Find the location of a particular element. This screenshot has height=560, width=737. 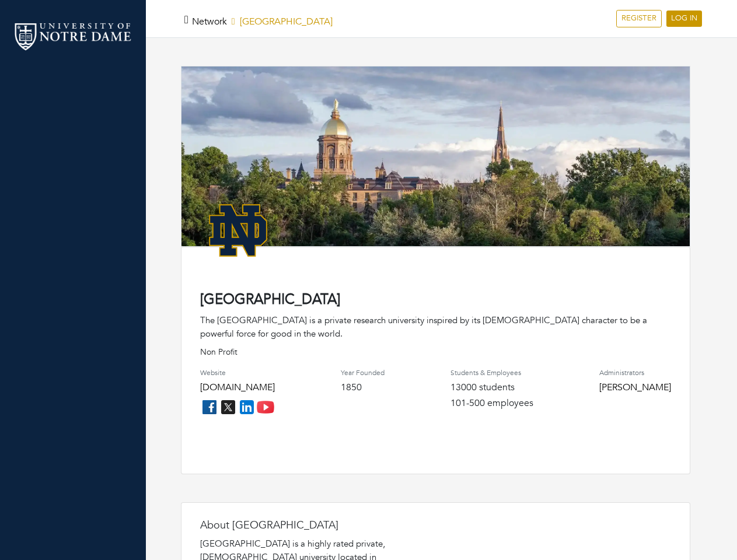

h4: 101-500 employees is located at coordinates (492, 403).